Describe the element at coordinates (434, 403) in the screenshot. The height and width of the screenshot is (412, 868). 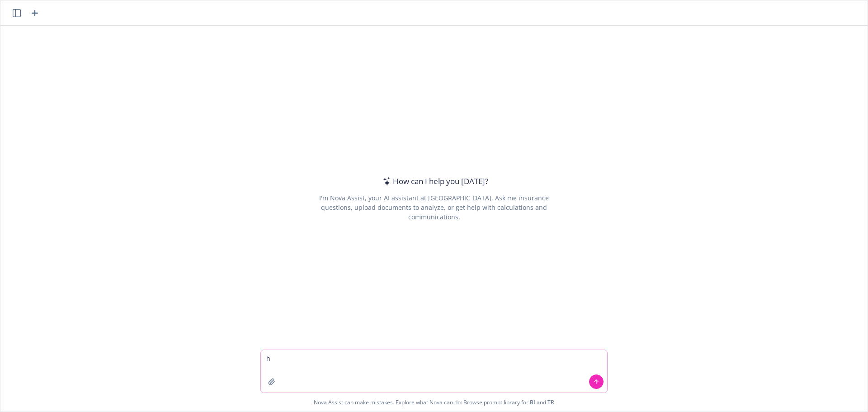
I see `span: Nova Assist can make mistakes. Explore what Nova can do: Browse prompt library for and` at that location.